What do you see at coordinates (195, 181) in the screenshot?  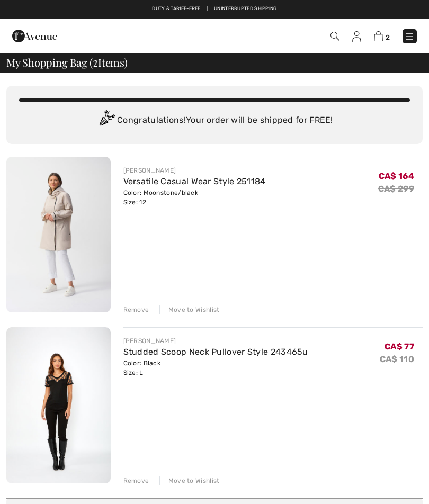 I see `a: Versatile Casual Wear Style 251184` at bounding box center [195, 181].